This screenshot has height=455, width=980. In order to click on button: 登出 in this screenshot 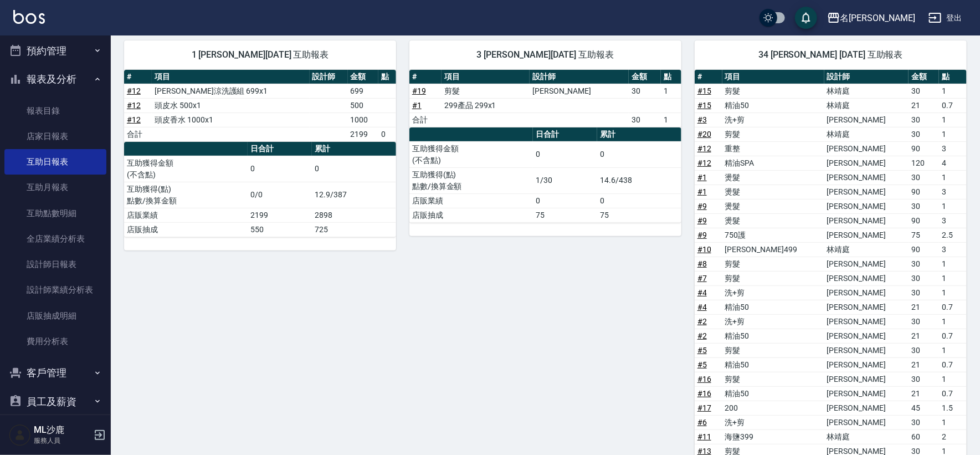, I will do `click(945, 18)`.